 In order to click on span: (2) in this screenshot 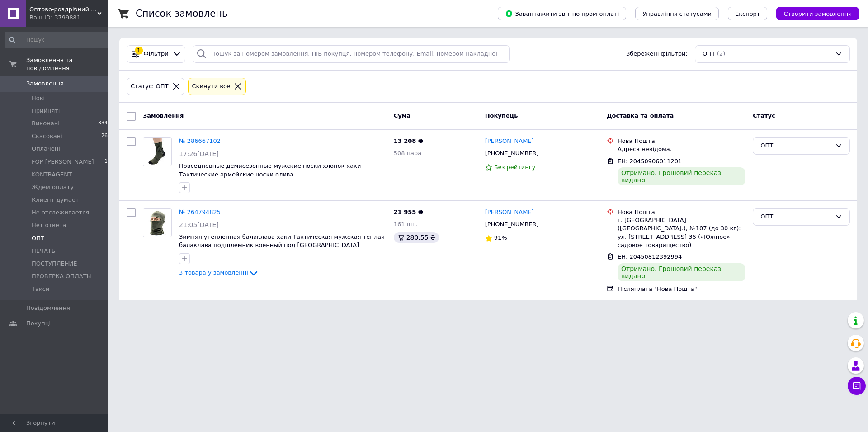, I will do `click(721, 53)`.